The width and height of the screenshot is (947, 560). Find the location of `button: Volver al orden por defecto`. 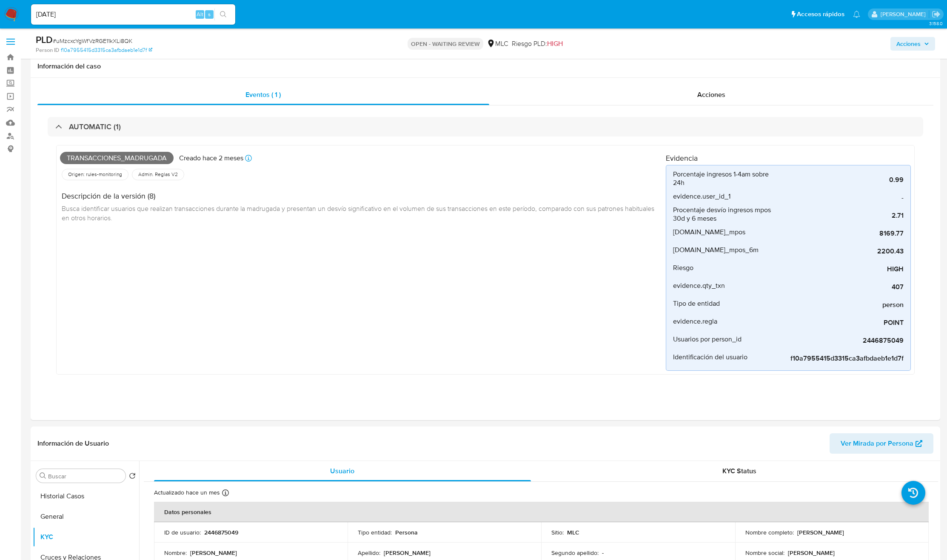

button: Volver al orden por defecto is located at coordinates (132, 477).